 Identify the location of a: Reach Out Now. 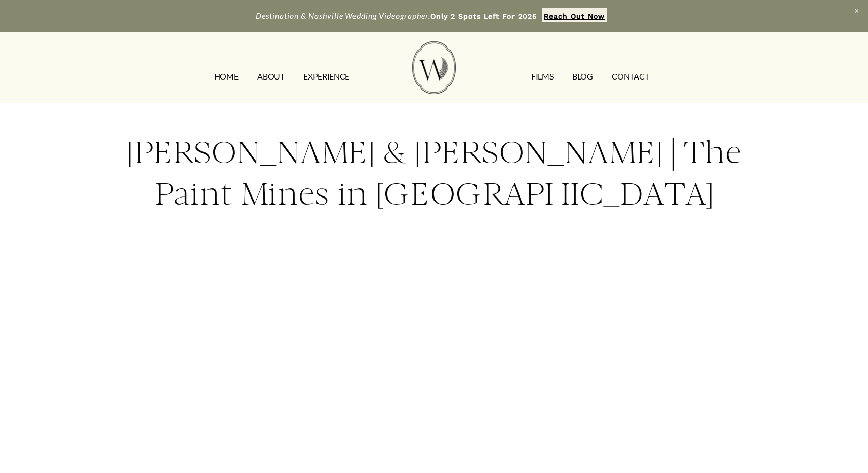
(574, 15).